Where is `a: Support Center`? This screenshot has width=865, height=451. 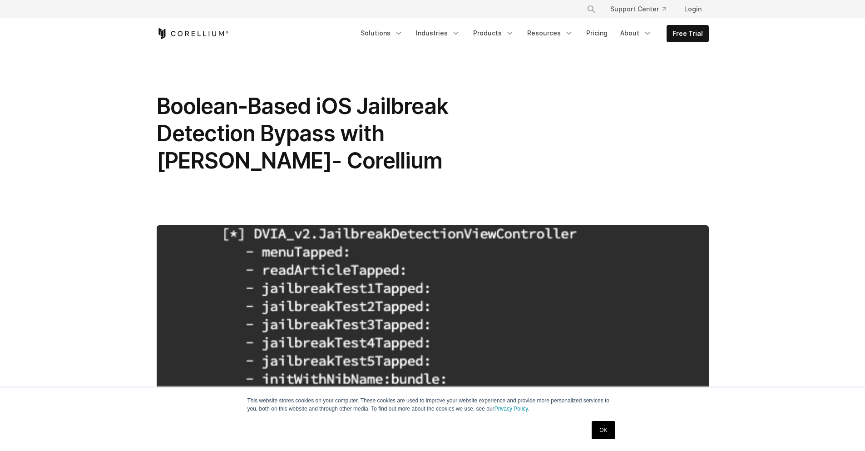 a: Support Center is located at coordinates (638, 9).